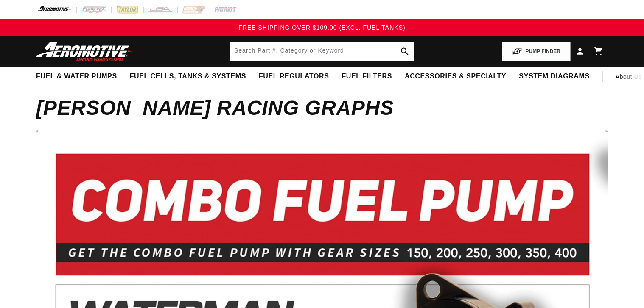 Image resolution: width=644 pixels, height=308 pixels. What do you see at coordinates (76, 76) in the screenshot?
I see `span: Fuel & Water Pumps` at bounding box center [76, 76].